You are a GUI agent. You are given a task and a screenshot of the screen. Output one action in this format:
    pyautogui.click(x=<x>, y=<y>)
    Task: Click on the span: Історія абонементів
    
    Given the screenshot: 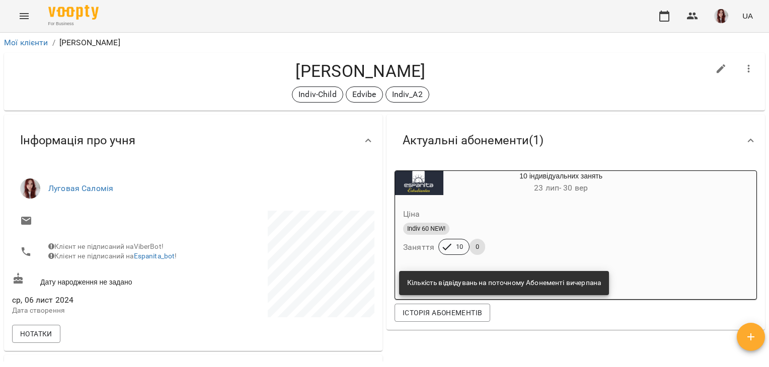 What is the action you would take?
    pyautogui.click(x=442, y=313)
    